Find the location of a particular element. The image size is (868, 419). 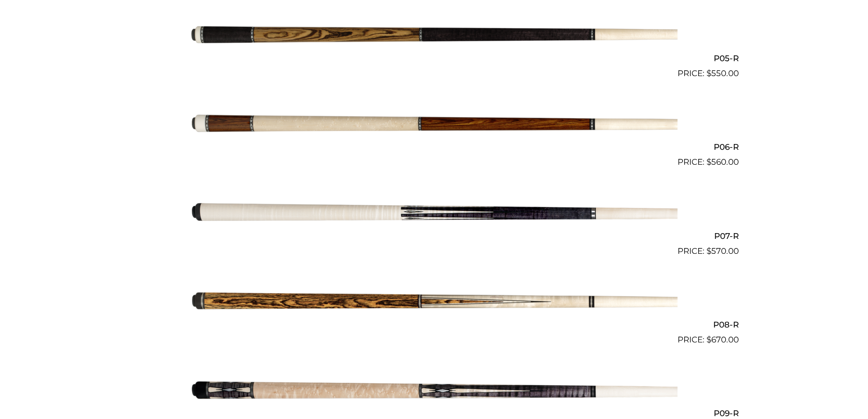

img: P06-R is located at coordinates (434, 124).